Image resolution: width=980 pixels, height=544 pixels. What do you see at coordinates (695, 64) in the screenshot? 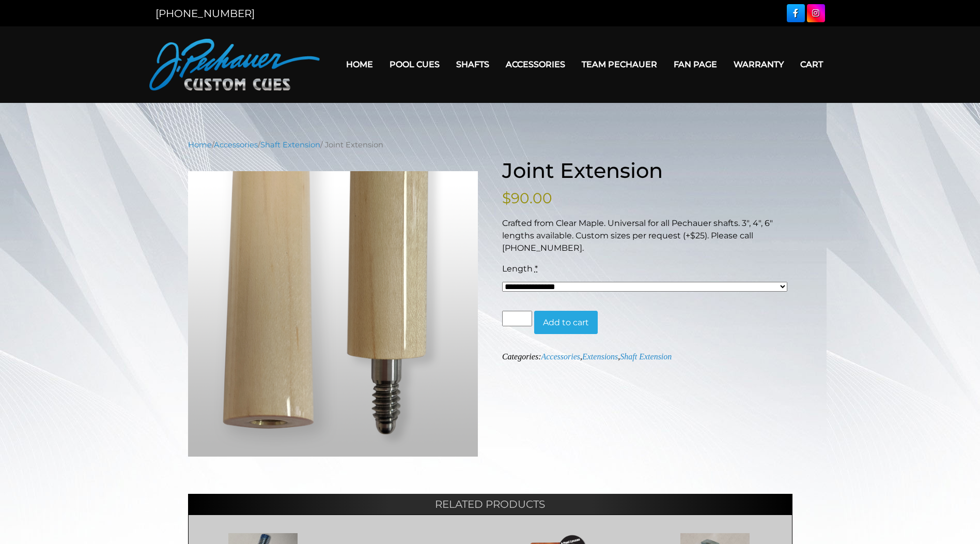
I see `a: Fan Page` at bounding box center [695, 64].